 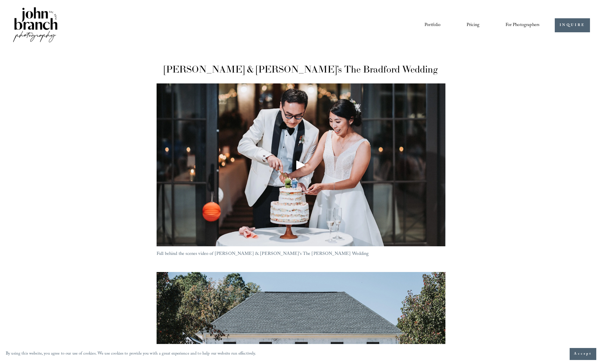 I want to click on img: John Branch IV Photography, so click(x=35, y=25).